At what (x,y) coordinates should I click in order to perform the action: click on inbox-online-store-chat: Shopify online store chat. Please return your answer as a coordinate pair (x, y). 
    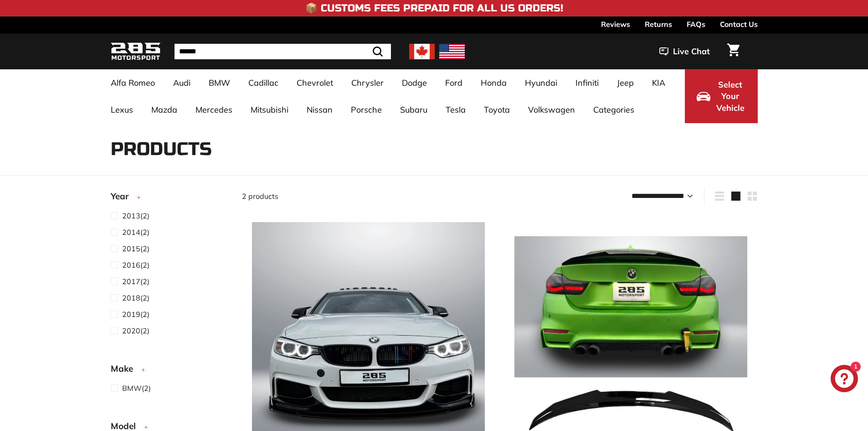
    Looking at the image, I should click on (844, 379).